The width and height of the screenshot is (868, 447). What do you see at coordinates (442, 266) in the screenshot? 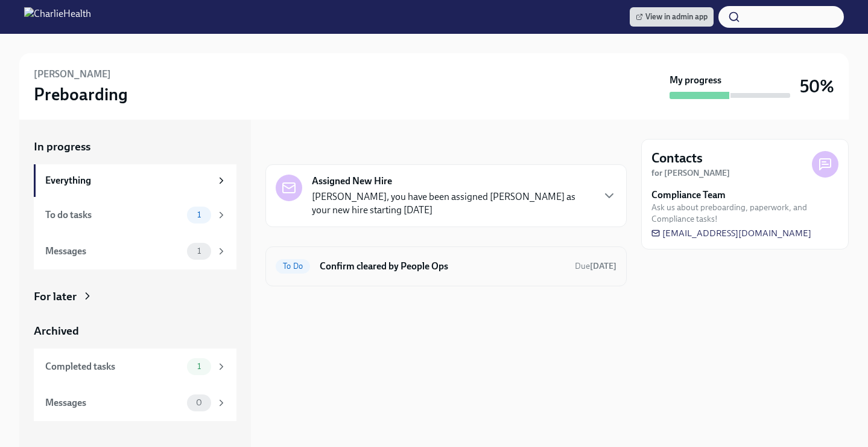
I see `h6: Confirm cleared by People Ops` at bounding box center [442, 266].